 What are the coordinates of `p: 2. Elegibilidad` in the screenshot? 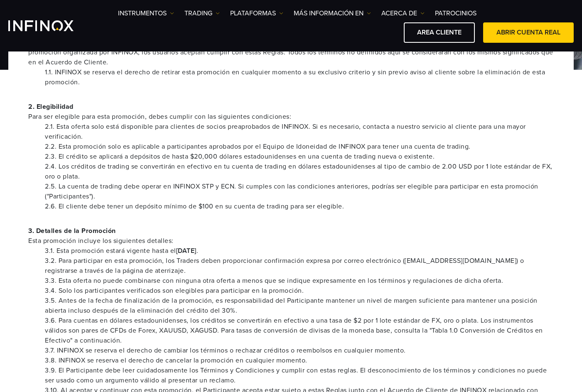 It's located at (291, 112).